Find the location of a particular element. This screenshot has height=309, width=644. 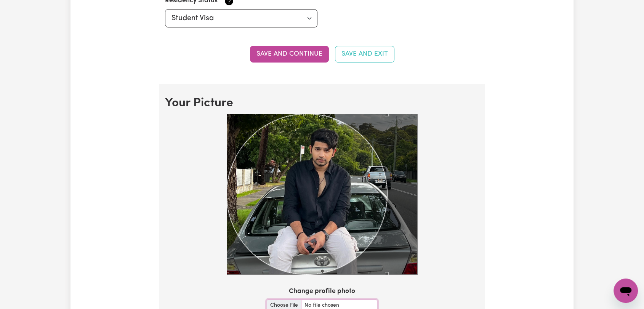

button: Save and Exit is located at coordinates (364, 54).